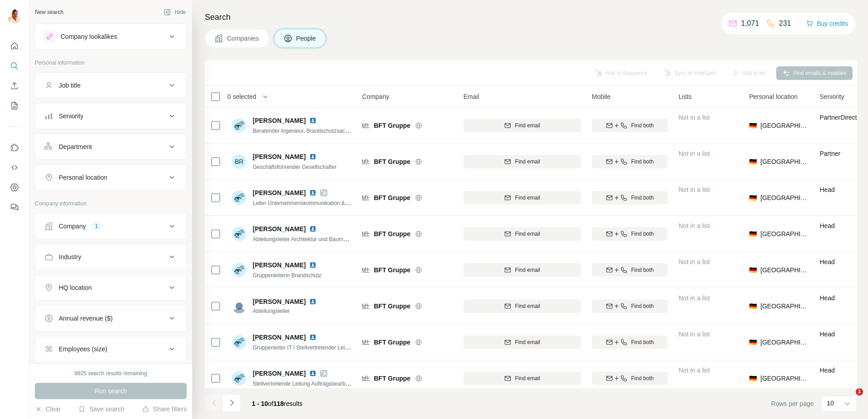 The image size is (868, 419). Describe the element at coordinates (286, 311) in the screenshot. I see `span: Abteilungsleiter` at that location.